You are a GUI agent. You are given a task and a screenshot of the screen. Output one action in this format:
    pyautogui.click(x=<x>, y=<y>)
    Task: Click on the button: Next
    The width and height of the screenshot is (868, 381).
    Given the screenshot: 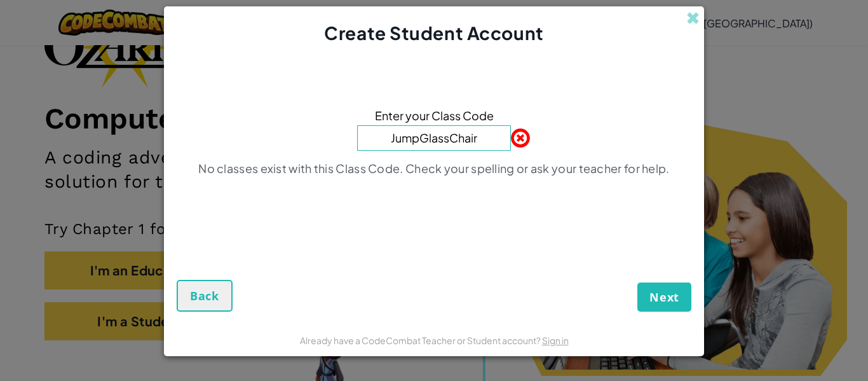 What is the action you would take?
    pyautogui.click(x=664, y=297)
    